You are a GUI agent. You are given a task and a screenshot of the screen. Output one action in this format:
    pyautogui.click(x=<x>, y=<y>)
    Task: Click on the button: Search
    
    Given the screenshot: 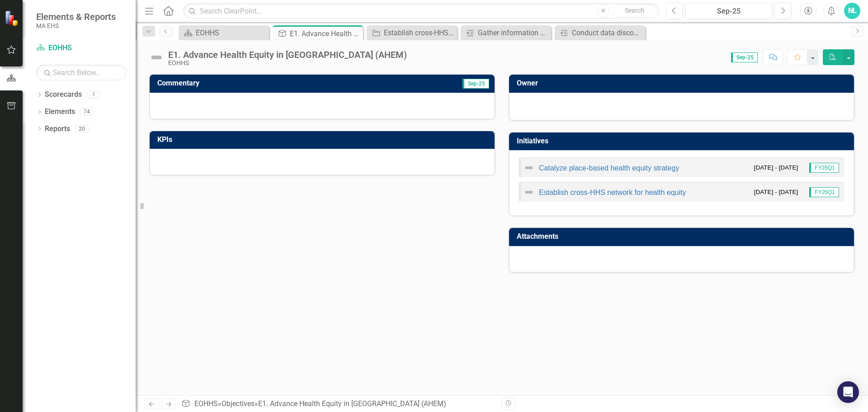 What is the action you would take?
    pyautogui.click(x=634, y=11)
    